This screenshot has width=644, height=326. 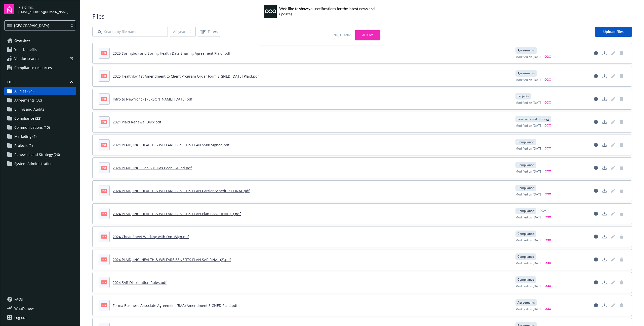 I want to click on span: Renewals and Strategy, so click(x=533, y=119).